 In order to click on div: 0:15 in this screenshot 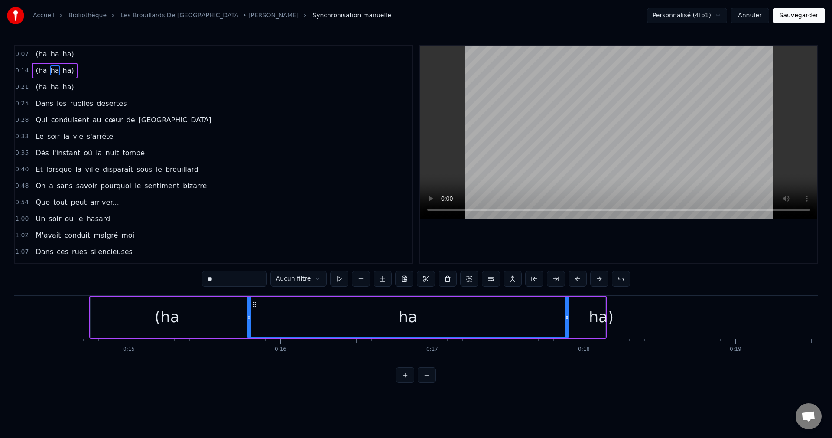, I will do `click(129, 349)`.